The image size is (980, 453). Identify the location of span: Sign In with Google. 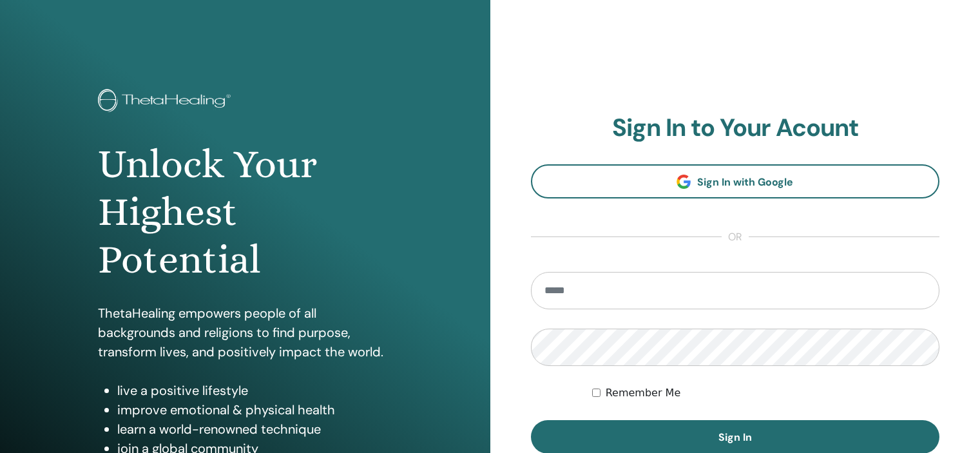
(745, 181).